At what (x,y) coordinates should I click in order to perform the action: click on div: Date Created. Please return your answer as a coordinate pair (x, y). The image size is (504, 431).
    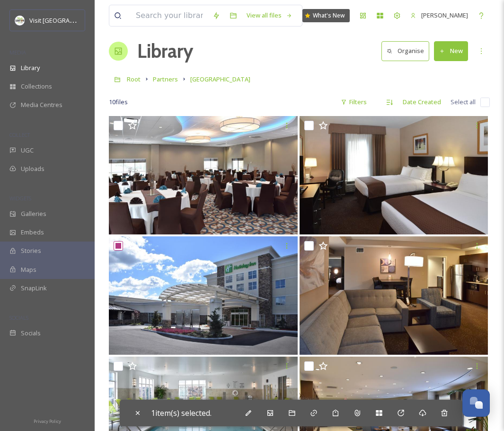
    Looking at the image, I should click on (422, 102).